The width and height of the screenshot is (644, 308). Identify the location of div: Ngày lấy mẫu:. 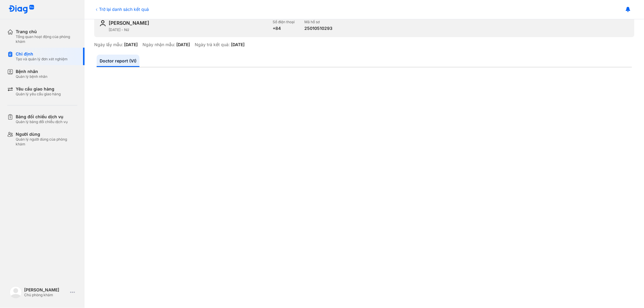
(108, 45).